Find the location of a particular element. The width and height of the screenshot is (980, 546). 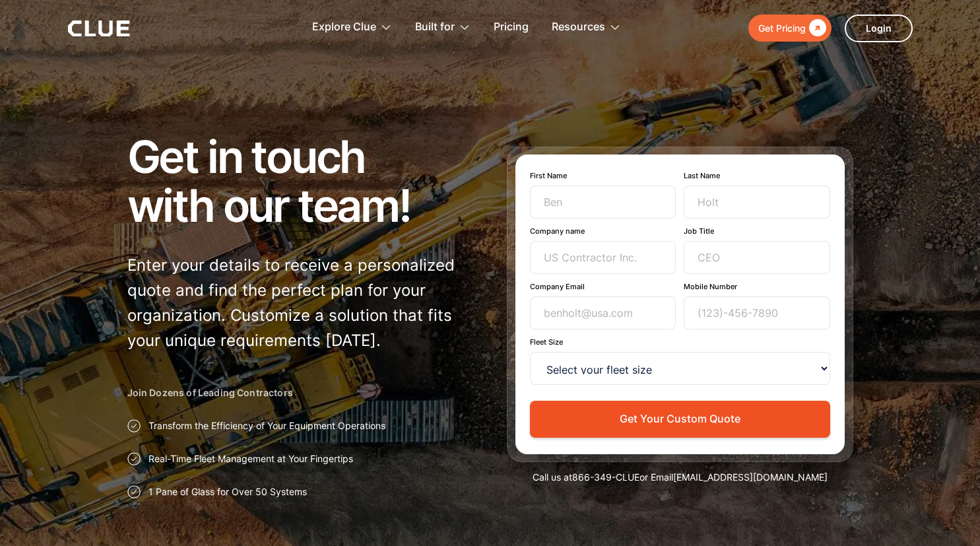

h2: Join Dozens of Leading Contractors is located at coordinates (300, 393).